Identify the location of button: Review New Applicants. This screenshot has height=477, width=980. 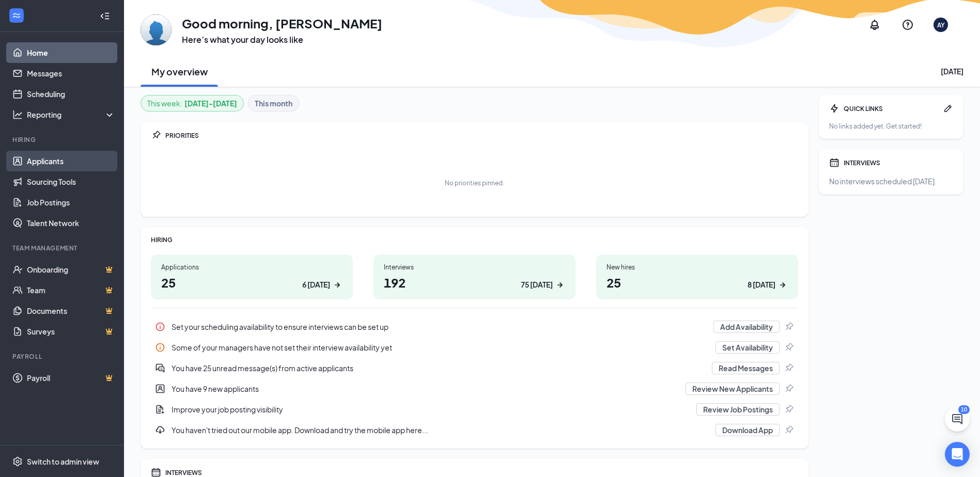
(732, 389).